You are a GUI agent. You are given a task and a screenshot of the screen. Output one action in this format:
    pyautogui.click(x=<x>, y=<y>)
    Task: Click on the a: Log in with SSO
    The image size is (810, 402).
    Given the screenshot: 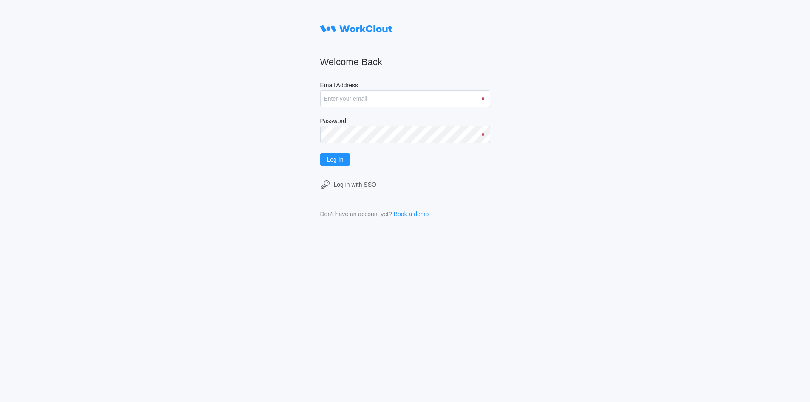 What is the action you would take?
    pyautogui.click(x=405, y=185)
    